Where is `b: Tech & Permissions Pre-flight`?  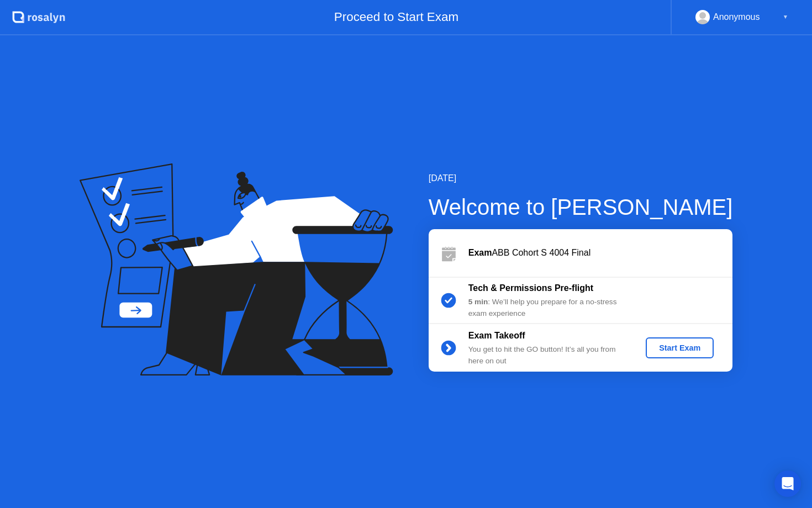
b: Tech & Permissions Pre-flight is located at coordinates (531, 288).